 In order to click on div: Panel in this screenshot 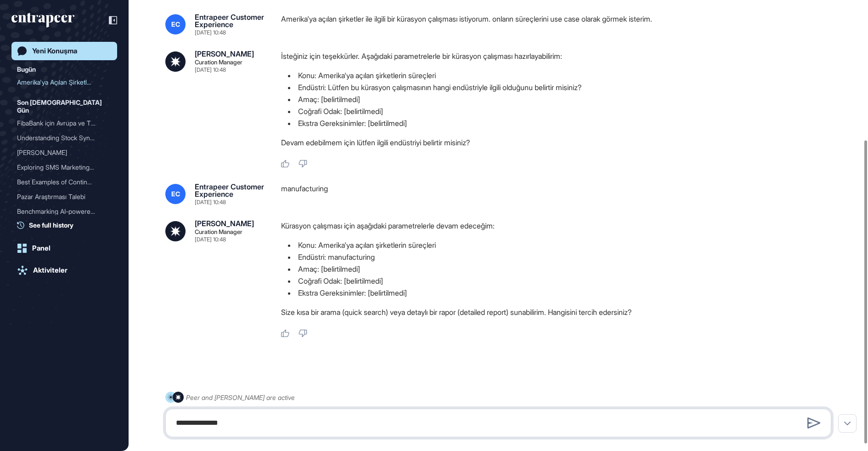, I will do `click(42, 248)`.